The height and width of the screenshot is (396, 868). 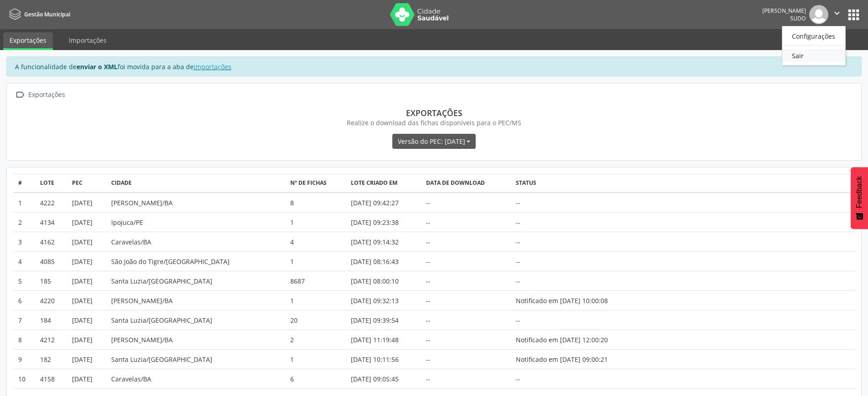 What do you see at coordinates (51, 340) in the screenshot?
I see `td: 4212` at bounding box center [51, 340].